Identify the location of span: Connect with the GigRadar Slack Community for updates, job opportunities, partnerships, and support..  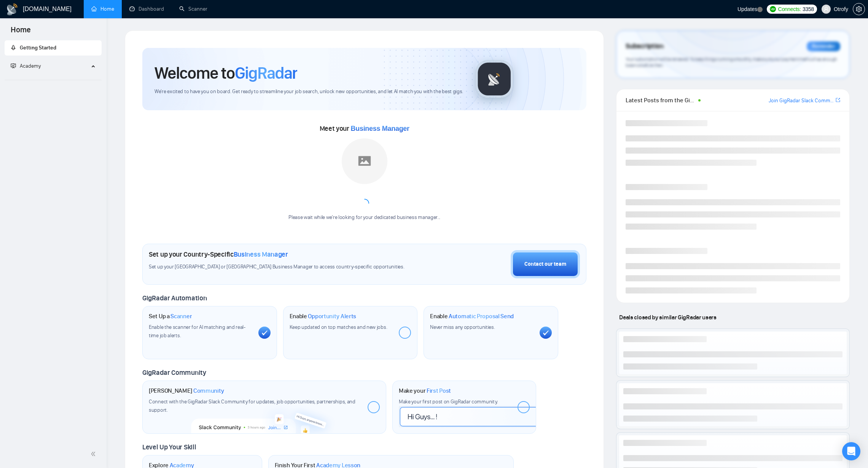
(252, 405).